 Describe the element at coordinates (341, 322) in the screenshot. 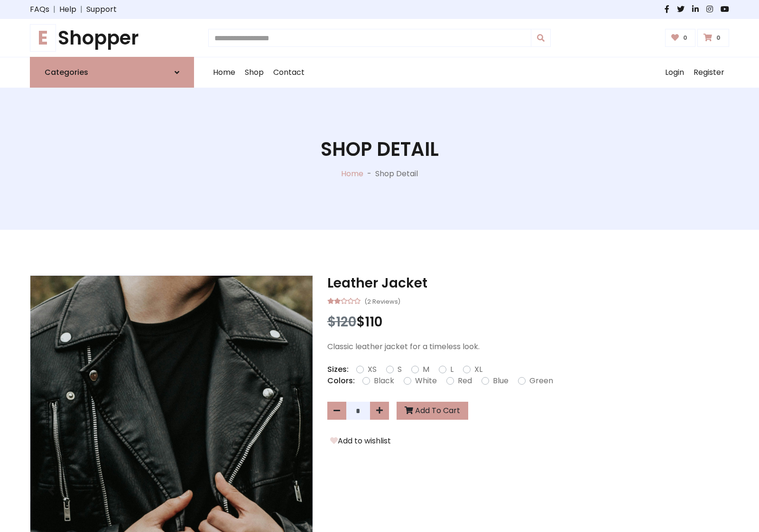

I see `span: $120` at that location.